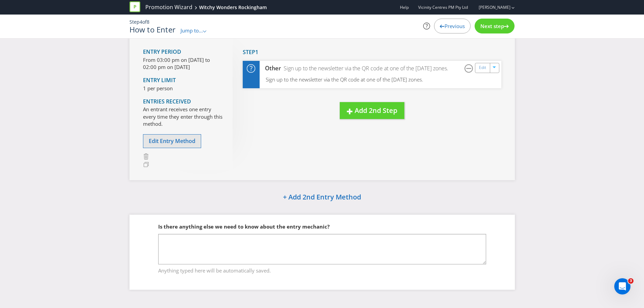 The height and width of the screenshot is (308, 644). Describe the element at coordinates (172, 141) in the screenshot. I see `button: Edit Entry Method` at that location.